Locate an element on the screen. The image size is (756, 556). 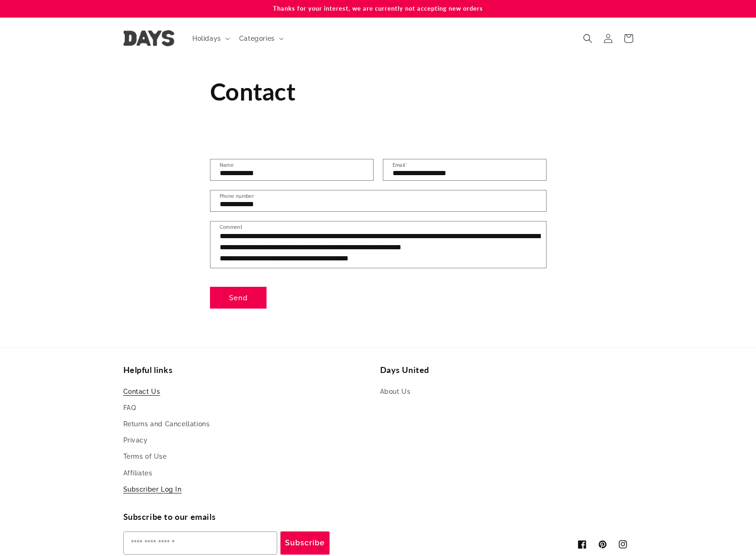
h2: Subscribe to our emails is located at coordinates (251, 517).